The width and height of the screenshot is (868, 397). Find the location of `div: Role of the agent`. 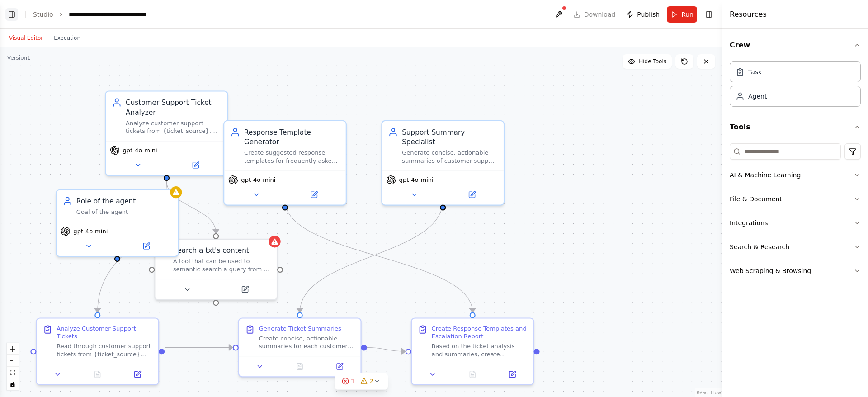

div: Role of the agent is located at coordinates (124, 201).